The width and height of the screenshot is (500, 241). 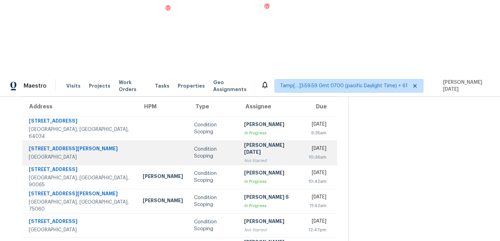 What do you see at coordinates (317, 182) in the screenshot?
I see `div: 10:42am` at bounding box center [317, 182].